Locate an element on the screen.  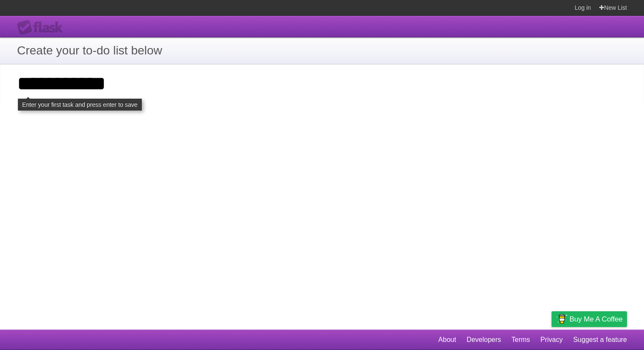
a: About is located at coordinates (447, 340).